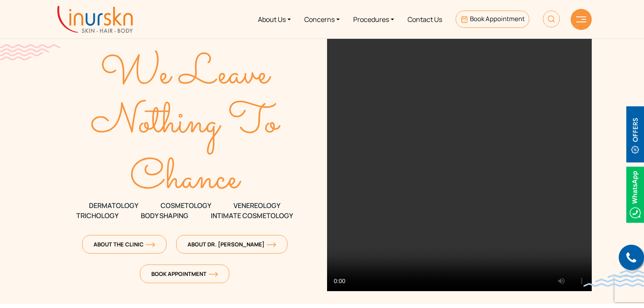  Describe the element at coordinates (185, 274) in the screenshot. I see `a: Book Appointmentorange-arrow` at that location.